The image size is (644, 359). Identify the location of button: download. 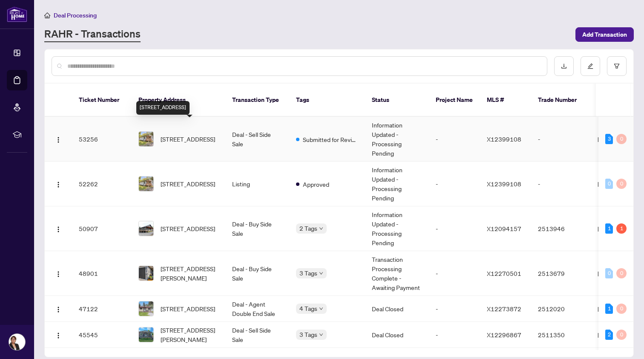
(564, 66).